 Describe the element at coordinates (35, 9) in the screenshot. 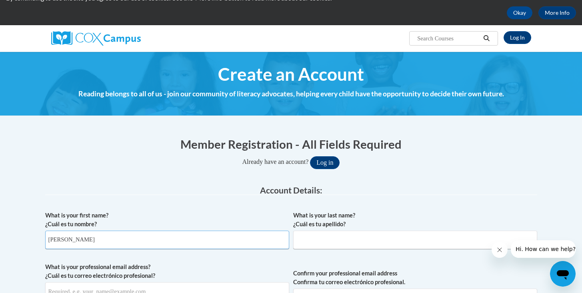

I see `span: Hi. How can we help?` at that location.